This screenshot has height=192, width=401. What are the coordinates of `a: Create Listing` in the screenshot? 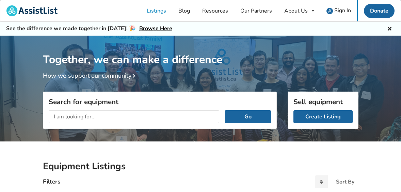 It's located at (323, 117).